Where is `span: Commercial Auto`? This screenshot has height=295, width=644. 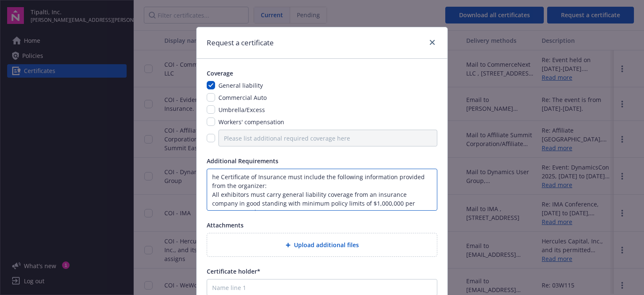
span: Commercial Auto is located at coordinates (242, 97).